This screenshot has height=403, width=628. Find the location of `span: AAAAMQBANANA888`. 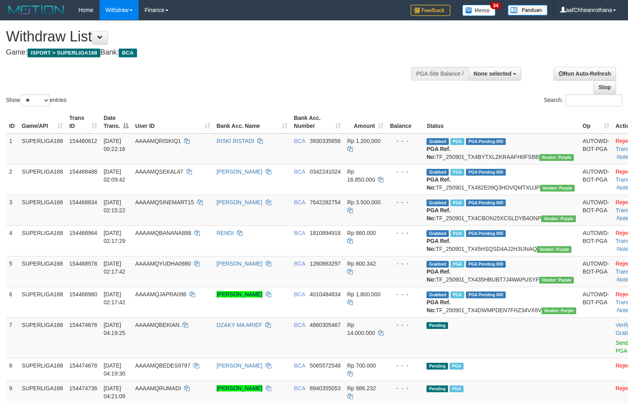

span: AAAAMQBANANA888 is located at coordinates (163, 233).